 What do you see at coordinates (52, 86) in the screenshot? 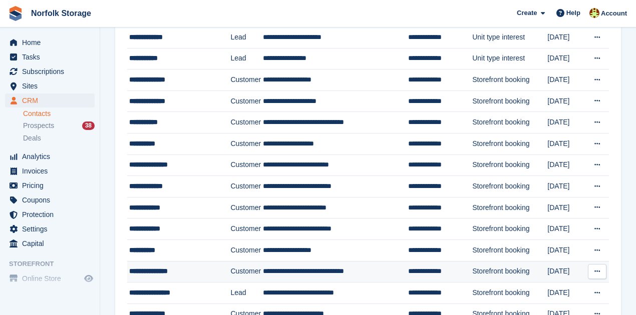
I see `span: Sites` at bounding box center [52, 86].